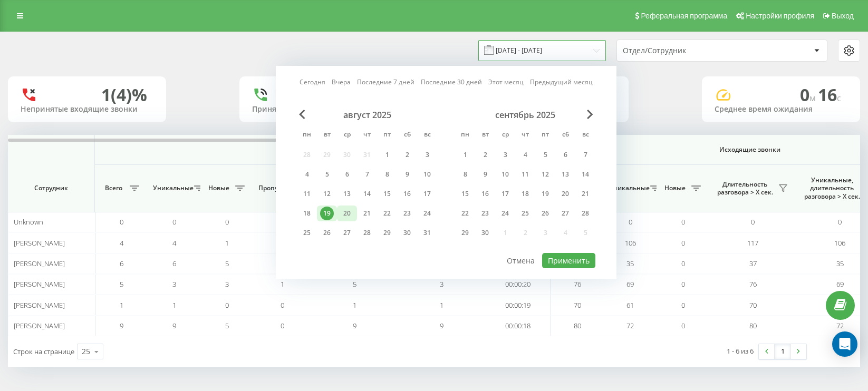 This screenshot has height=391, width=868. What do you see at coordinates (407, 214) in the screenshot?
I see `div: 23` at bounding box center [407, 214].